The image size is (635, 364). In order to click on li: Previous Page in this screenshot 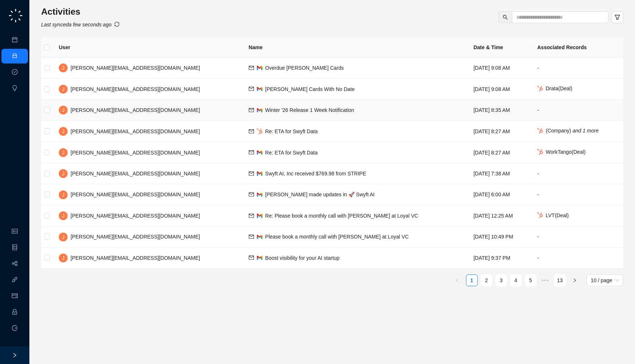, I will do `click(457, 281)`.